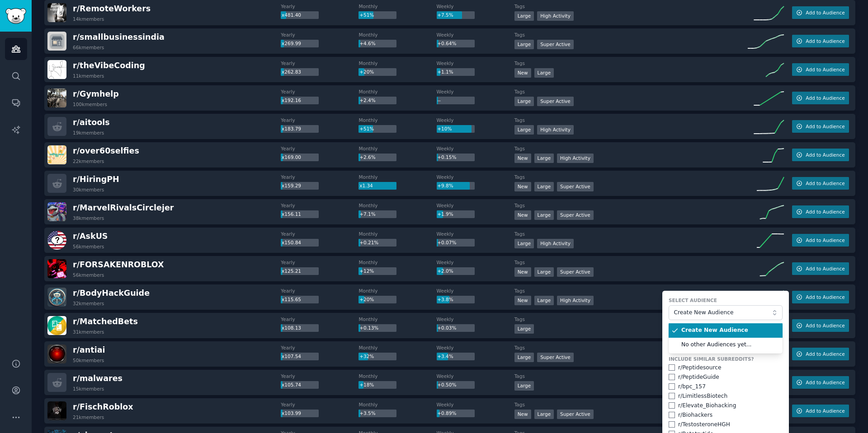 Image resolution: width=868 pixels, height=433 pixels. What do you see at coordinates (291, 328) in the screenshot?
I see `span: x108.13` at bounding box center [291, 328].